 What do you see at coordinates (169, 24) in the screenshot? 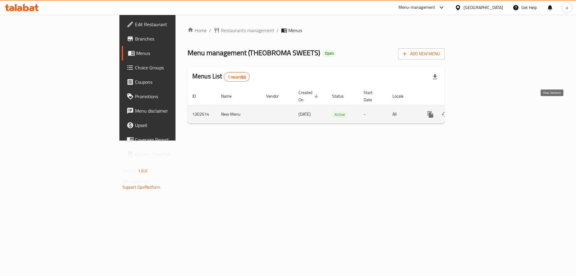
I see `a: Edit Restaurant` at bounding box center [169, 24].